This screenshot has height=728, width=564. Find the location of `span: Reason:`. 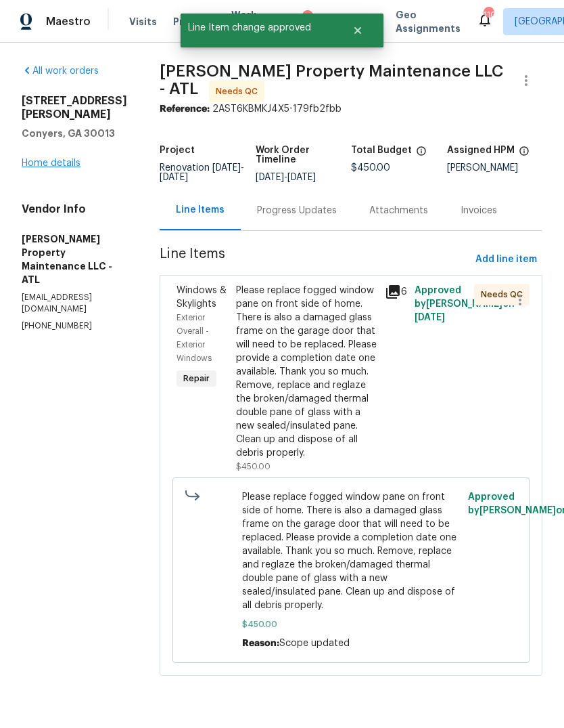

span: Reason: is located at coordinates (261, 644).